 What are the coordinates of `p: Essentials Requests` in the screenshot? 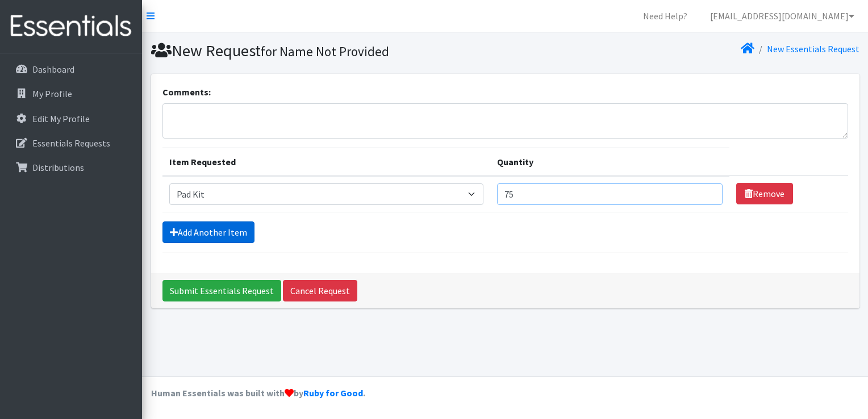 It's located at (71, 143).